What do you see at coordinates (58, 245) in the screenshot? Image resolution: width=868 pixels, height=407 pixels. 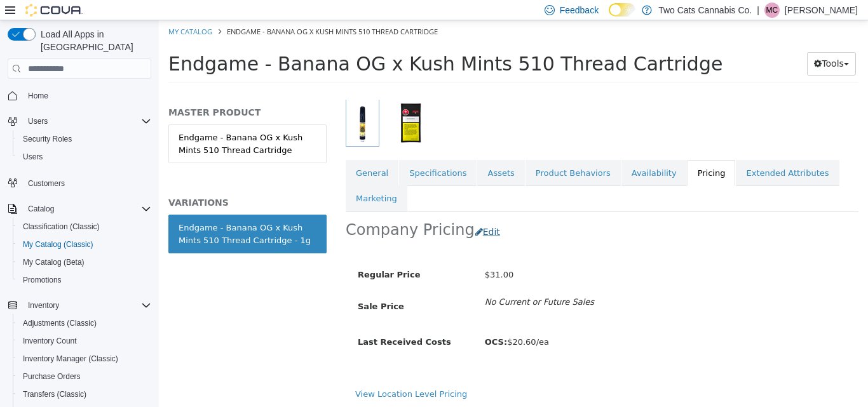 I see `a: My Catalog (Classic)` at bounding box center [58, 245].